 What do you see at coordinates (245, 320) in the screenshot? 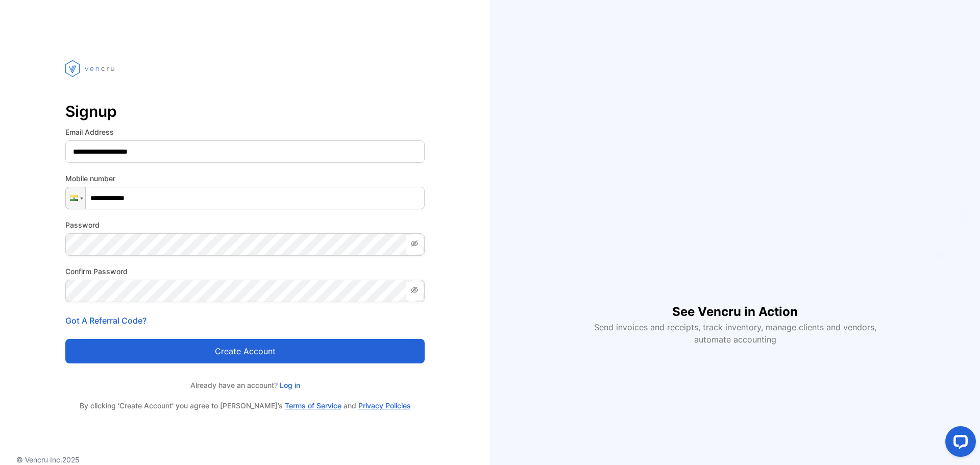
I see `p: Got A Referral Code?` at bounding box center [245, 320].